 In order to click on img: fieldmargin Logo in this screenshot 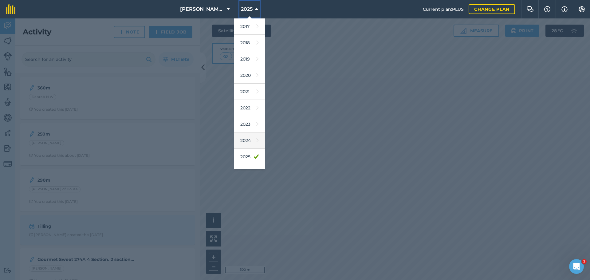, I will do `click(11, 9)`.